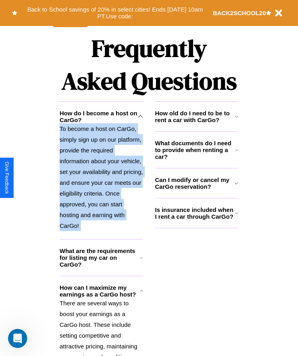 This screenshot has width=298, height=356. Describe the element at coordinates (195, 213) in the screenshot. I see `h3: Is insurance included when I rent a car through CarGo?` at that location.